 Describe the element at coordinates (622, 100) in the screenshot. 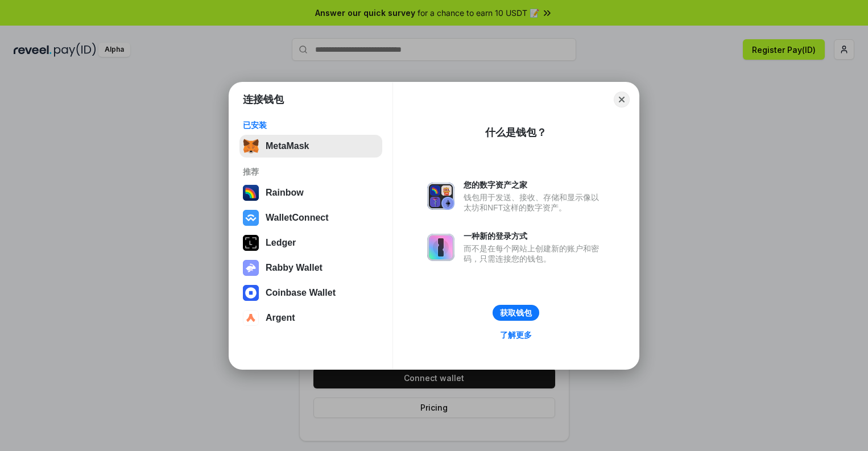

I see `button: Close` at that location.